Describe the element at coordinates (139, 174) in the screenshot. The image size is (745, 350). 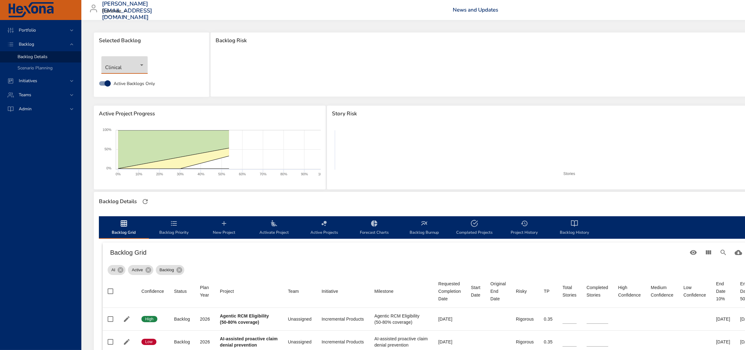
I see `text: 10%` at that location.